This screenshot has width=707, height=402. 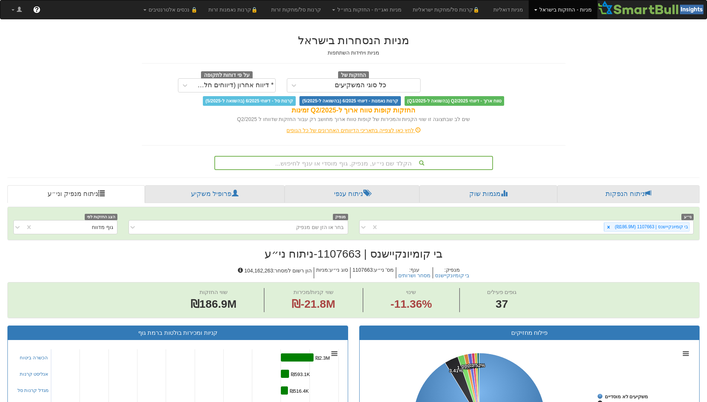 What do you see at coordinates (214, 292) in the screenshot?
I see `span: שווי החזקות` at bounding box center [214, 292].